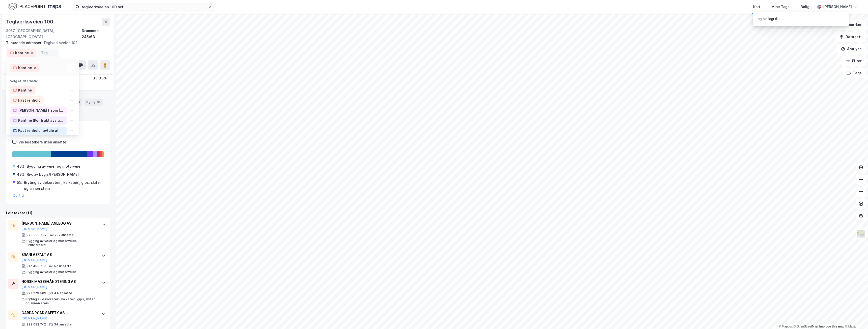 The width and height of the screenshot is (868, 329). Describe the element at coordinates (850, 37) in the screenshot. I see `button: Datasett` at that location.